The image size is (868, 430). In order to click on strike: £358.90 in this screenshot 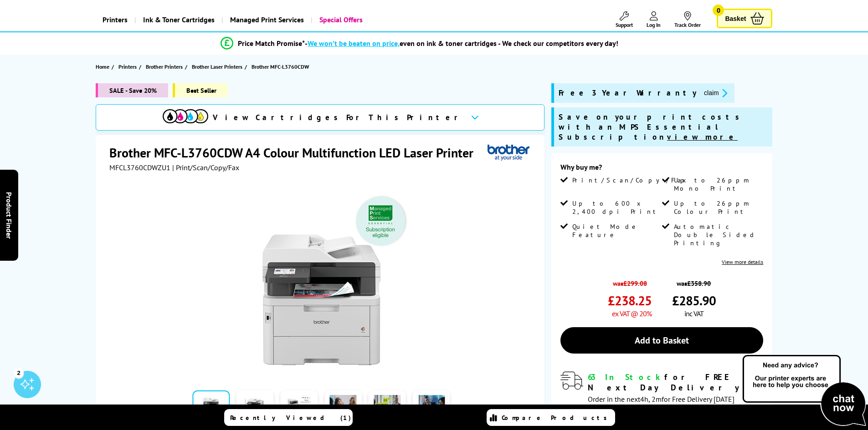, I will do `click(699, 283)`.